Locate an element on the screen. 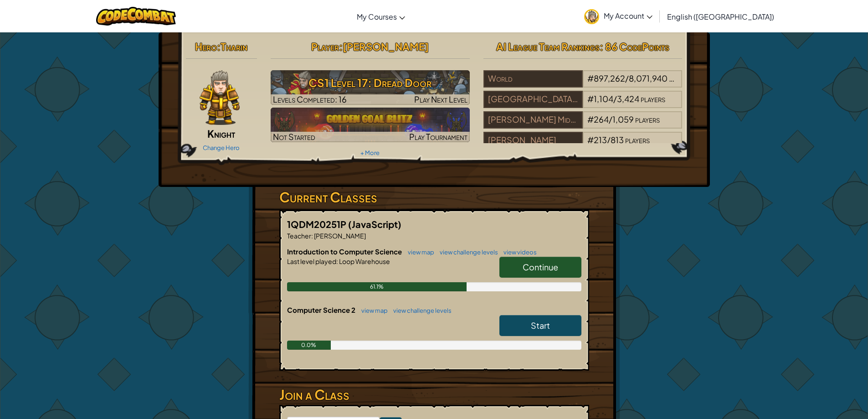 The image size is (868, 419). span: 1,059 is located at coordinates (623, 119).